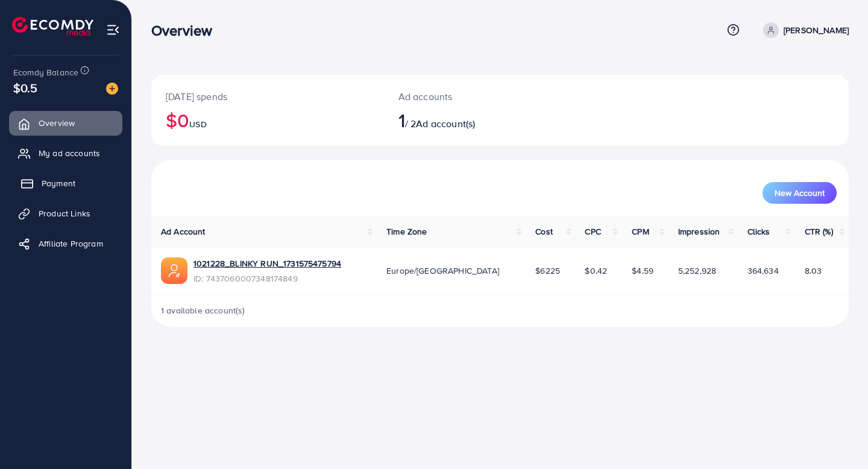 This screenshot has height=469, width=868. What do you see at coordinates (66, 153) in the screenshot?
I see `a: My ad accounts` at bounding box center [66, 153].